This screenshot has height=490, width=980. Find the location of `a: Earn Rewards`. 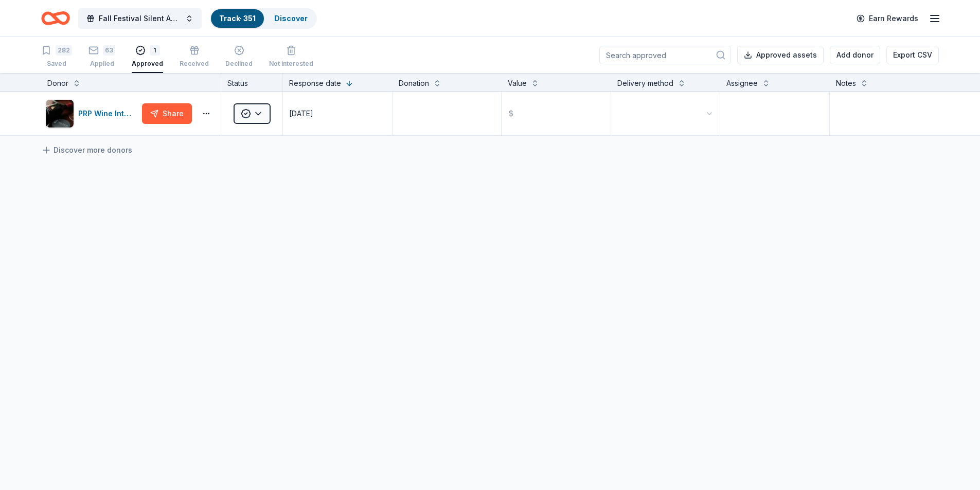

a: Earn Rewards is located at coordinates (888, 19).